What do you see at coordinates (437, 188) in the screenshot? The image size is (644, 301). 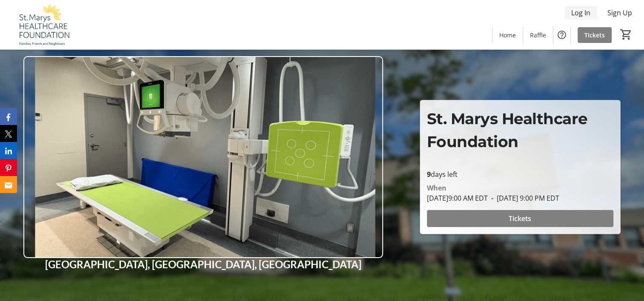 I see `div: When` at bounding box center [437, 188].